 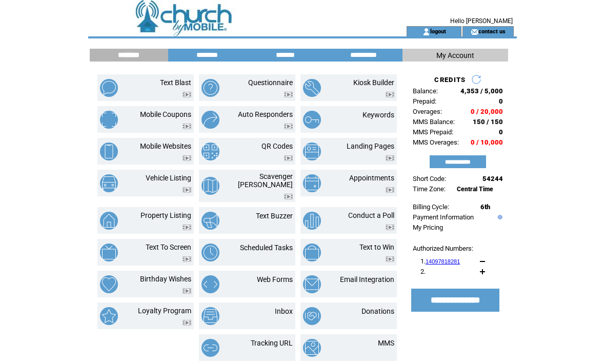 What do you see at coordinates (377, 247) in the screenshot?
I see `a: Text to Win` at bounding box center [377, 247].